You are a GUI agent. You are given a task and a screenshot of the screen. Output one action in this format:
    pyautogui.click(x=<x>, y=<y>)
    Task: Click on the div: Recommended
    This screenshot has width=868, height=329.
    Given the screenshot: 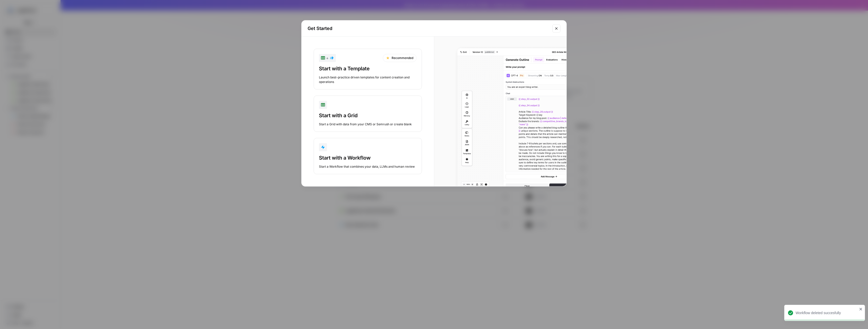 What is the action you would take?
    pyautogui.click(x=399, y=58)
    